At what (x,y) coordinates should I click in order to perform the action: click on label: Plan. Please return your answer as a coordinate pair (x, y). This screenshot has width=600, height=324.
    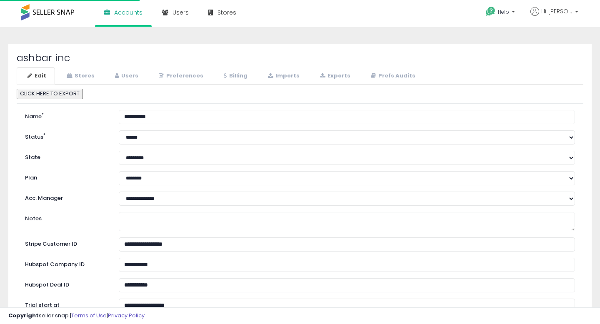
    Looking at the image, I should click on (65, 177).